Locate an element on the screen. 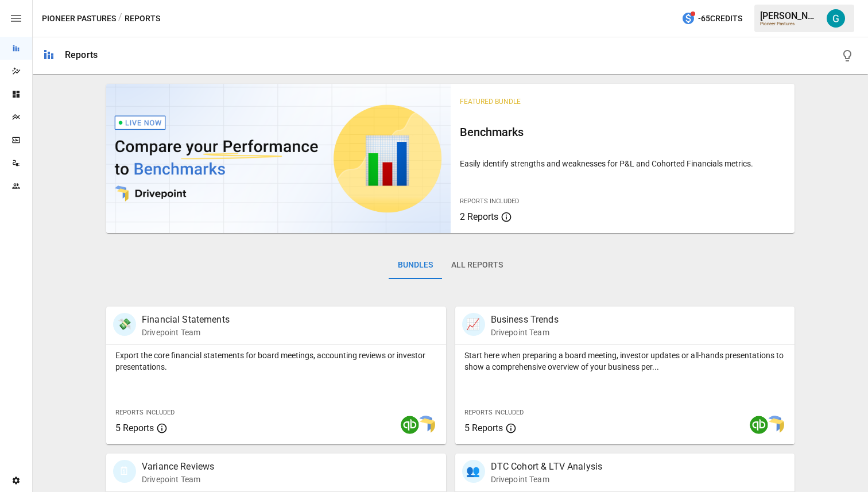 The height and width of the screenshot is (492, 868). p: Start here when preparing a board meeting, investor updates or all-hands presentations to show a ... is located at coordinates (625, 361).